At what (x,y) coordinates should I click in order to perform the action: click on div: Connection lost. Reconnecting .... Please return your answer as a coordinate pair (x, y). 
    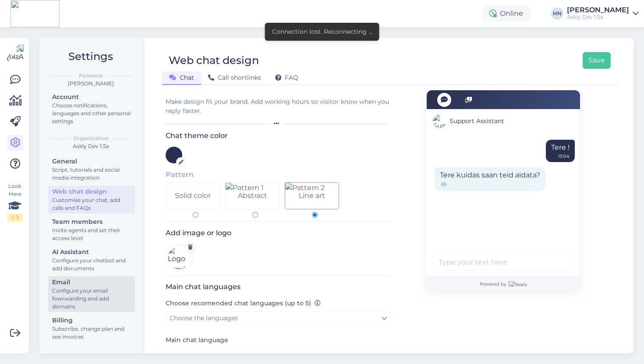
    Looking at the image, I should click on (322, 31).